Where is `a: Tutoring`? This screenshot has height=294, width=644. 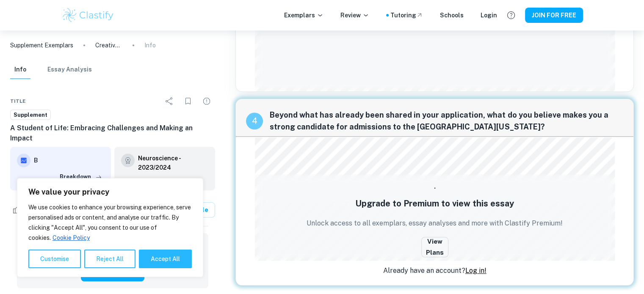 a: Tutoring is located at coordinates (406, 15).